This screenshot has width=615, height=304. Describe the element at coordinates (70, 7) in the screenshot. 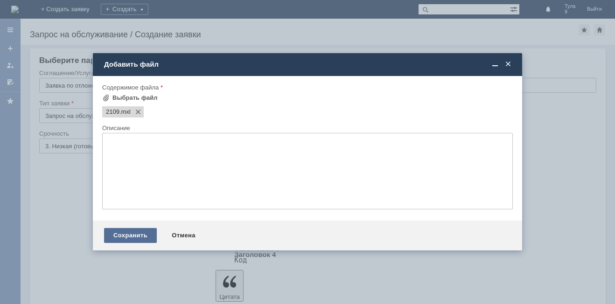

I see `div: Добрый день!` at that location.